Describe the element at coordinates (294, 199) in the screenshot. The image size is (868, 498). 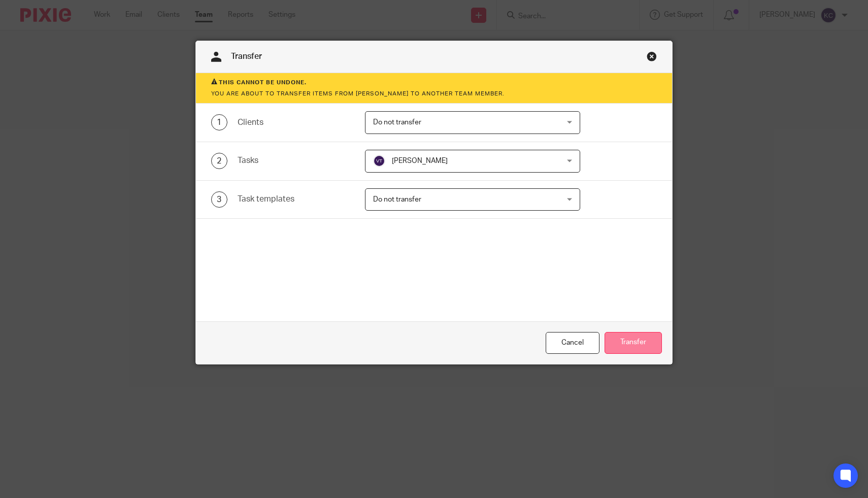
I see `div: Task templates` at that location.